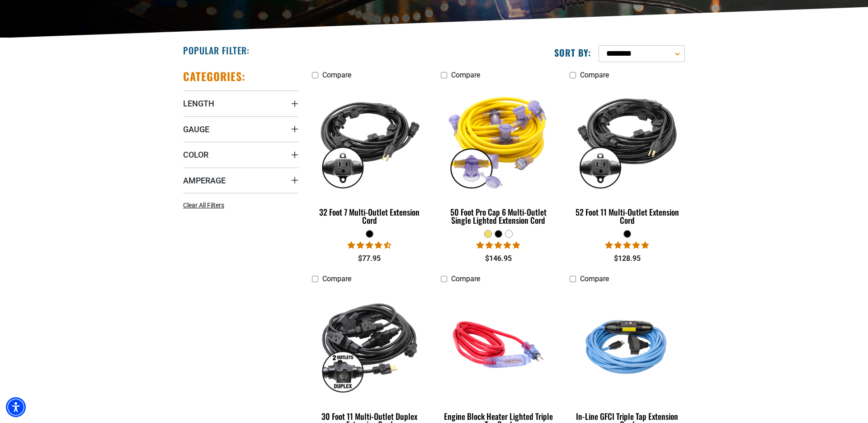 Image resolution: width=868 pixels, height=423 pixels. Describe the element at coordinates (196, 129) in the screenshot. I see `span: Gauge` at that location.